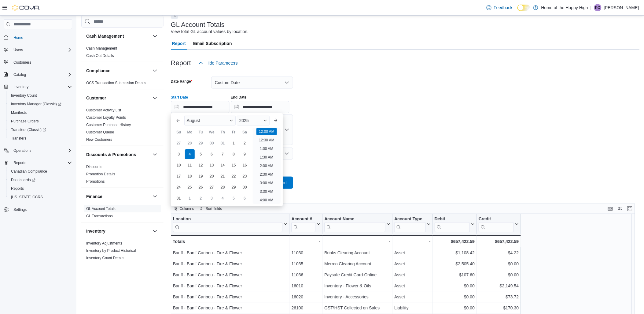 Image resolution: width=644 pixels, height=314 pixels. What do you see at coordinates (190, 132) in the screenshot?
I see `div: Mo` at bounding box center [190, 132].